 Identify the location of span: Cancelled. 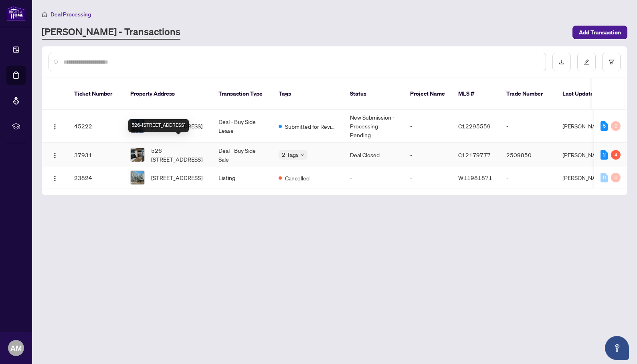
(297, 178).